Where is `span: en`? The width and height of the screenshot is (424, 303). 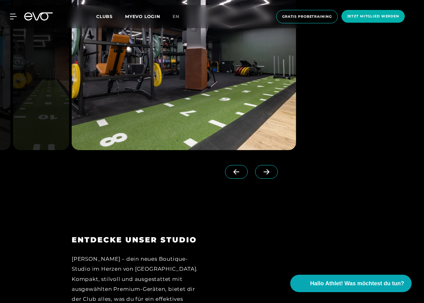
span: en is located at coordinates (176, 16).